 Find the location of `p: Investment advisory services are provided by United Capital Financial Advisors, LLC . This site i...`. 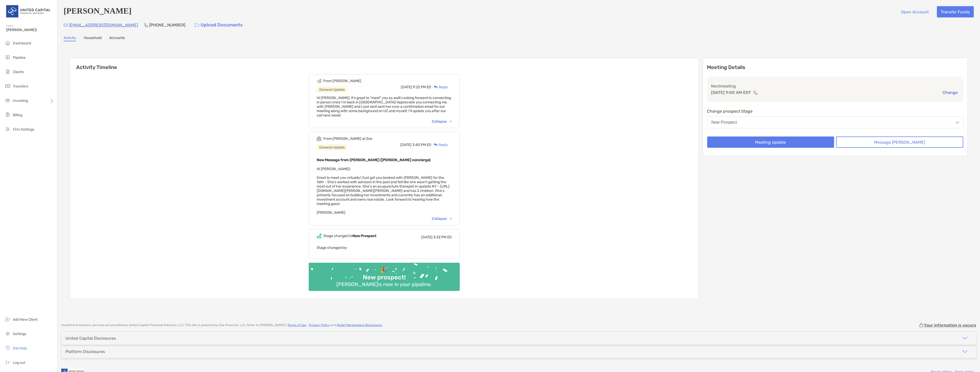

p: Investment advisory services are provided by United Capital Financial Advisors, LLC . This site i... is located at coordinates (222, 325).